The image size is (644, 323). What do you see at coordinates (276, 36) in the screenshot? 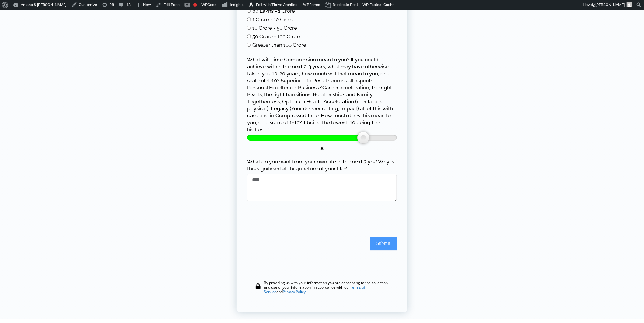
I see `span: 50 Crore - 100 Crore` at bounding box center [276, 36].